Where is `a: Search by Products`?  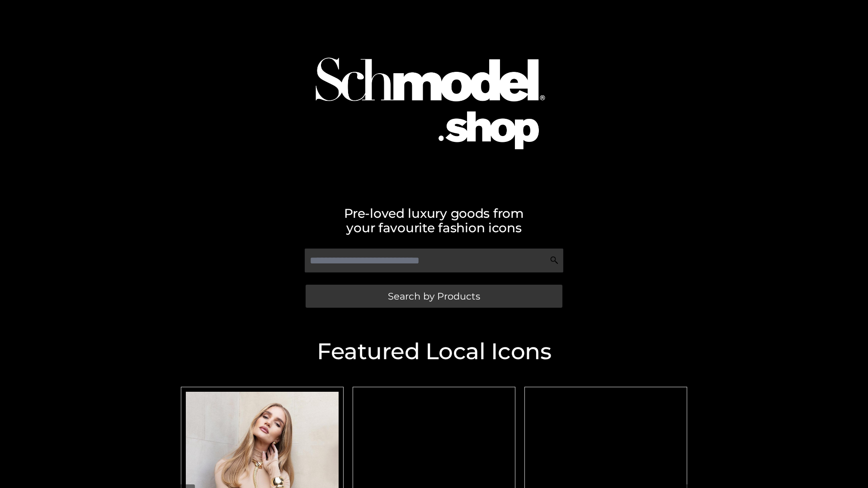
a: Search by Products is located at coordinates (434, 296).